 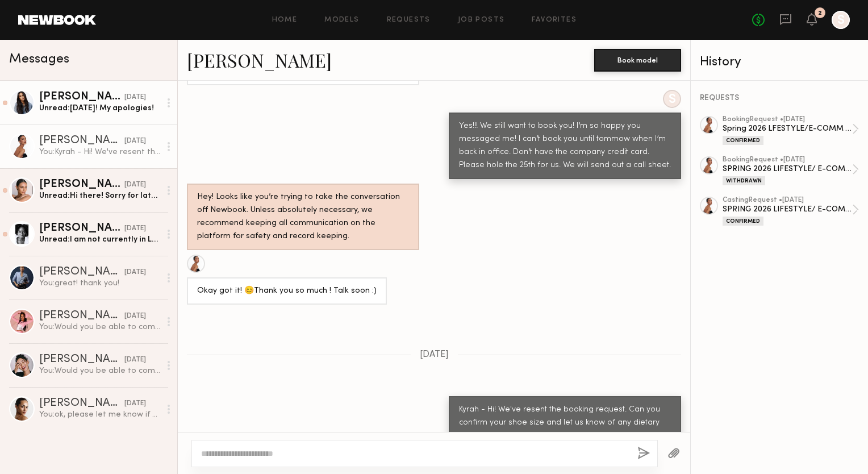 What do you see at coordinates (565, 146) in the screenshot?
I see `div: Yes!!! We still want to book you! I’m so happy you messaged me! I can’t book you until tommow whe...` at bounding box center [565, 146].